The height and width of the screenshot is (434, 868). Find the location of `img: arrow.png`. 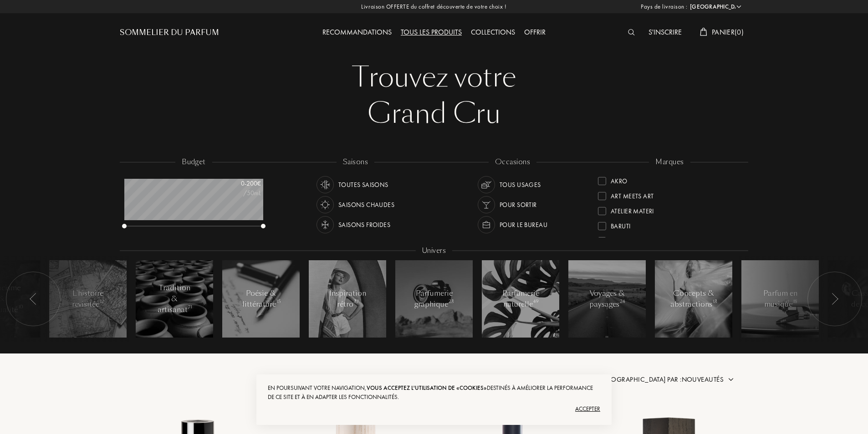

img: arrow.png is located at coordinates (731, 380).